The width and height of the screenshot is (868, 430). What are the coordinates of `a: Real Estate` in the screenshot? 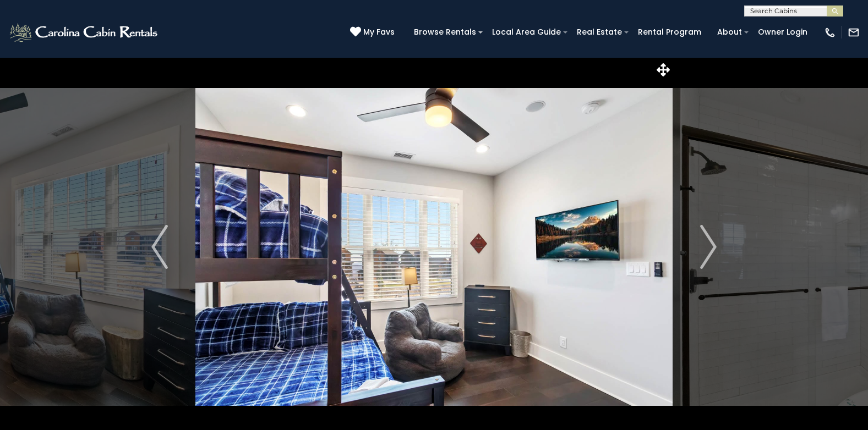 It's located at (600, 32).